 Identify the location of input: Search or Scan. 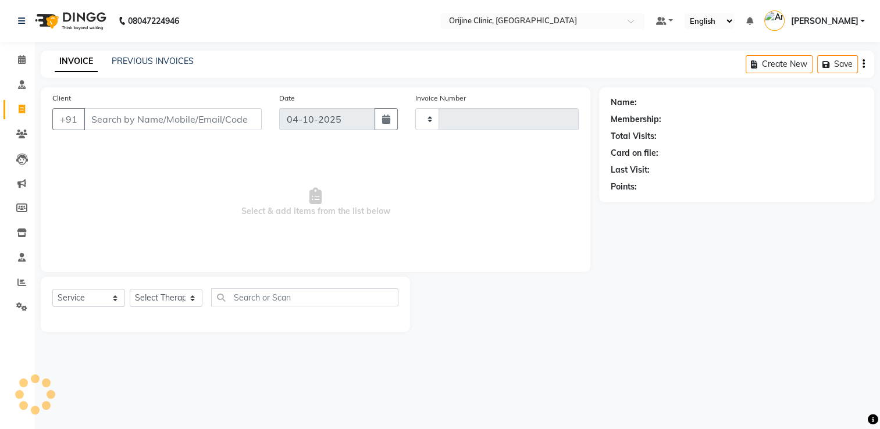
(305, 297).